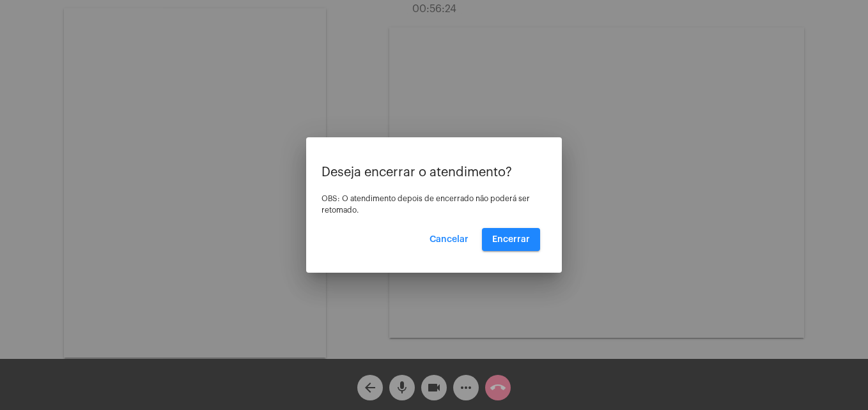 This screenshot has width=868, height=410. Describe the element at coordinates (434, 173) in the screenshot. I see `p: Deseja encerrar o atendimento?` at that location.